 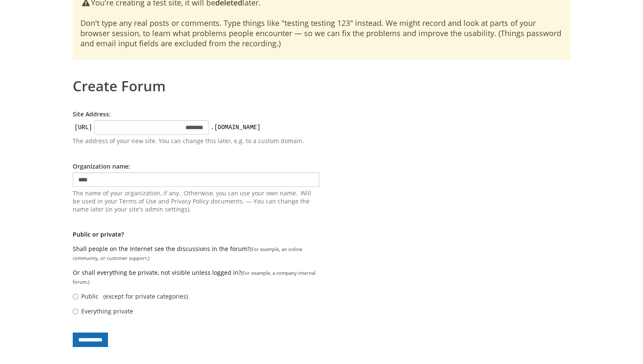 I want to click on label: Public (except for private categories), so click(x=134, y=296).